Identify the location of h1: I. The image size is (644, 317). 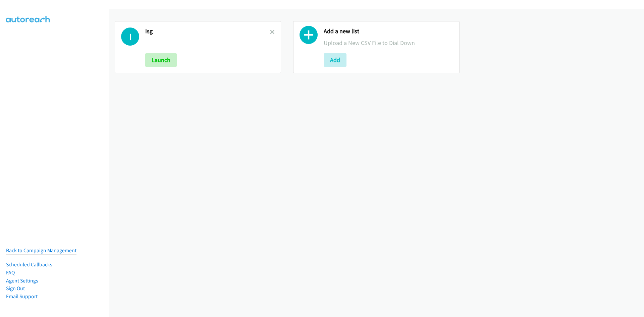
(130, 36).